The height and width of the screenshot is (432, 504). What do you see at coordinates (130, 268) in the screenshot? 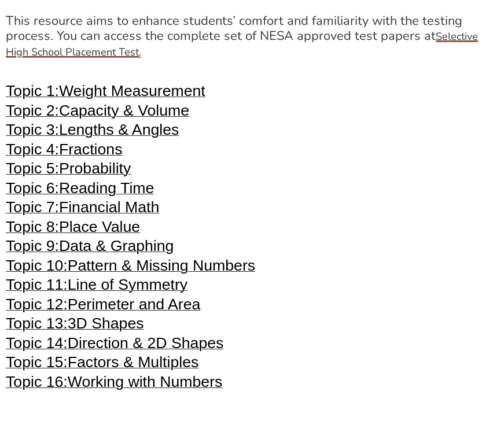
I see `a: Topic 10:Pattern & Missing Numbers` at bounding box center [130, 268].